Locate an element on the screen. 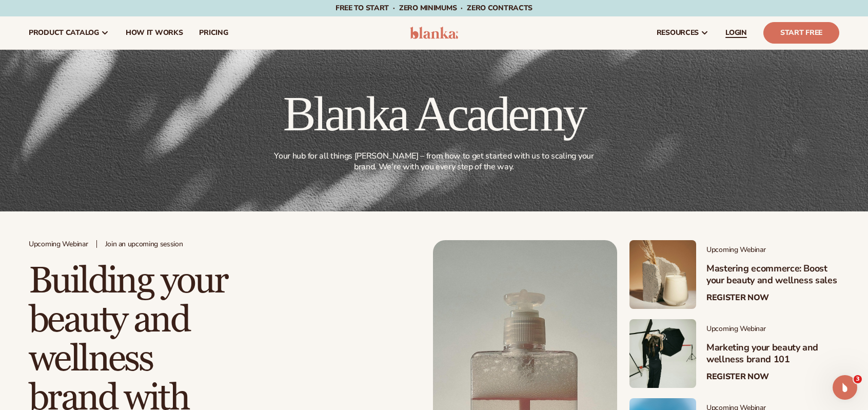 This screenshot has width=868, height=410. span: Join an upcoming session is located at coordinates (144, 245).